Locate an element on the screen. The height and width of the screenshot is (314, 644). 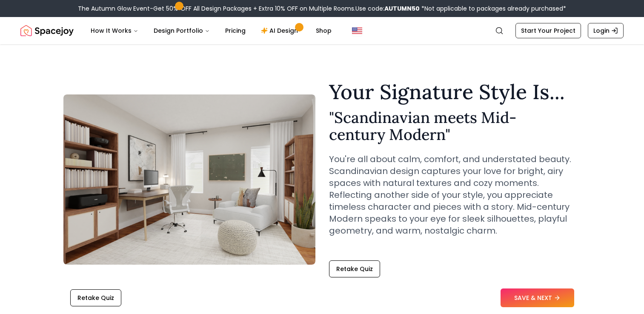
button: How It Works is located at coordinates (115, 31).